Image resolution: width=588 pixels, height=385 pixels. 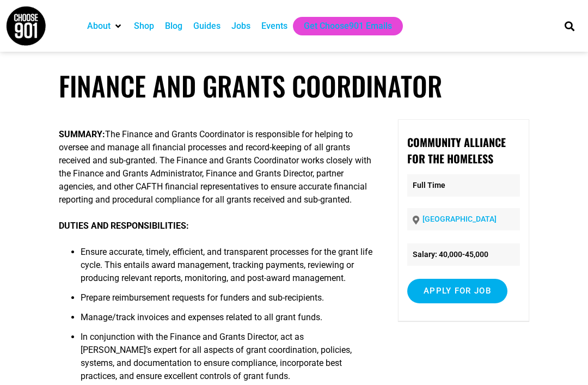 I want to click on input: Apply for job, so click(x=458, y=291).